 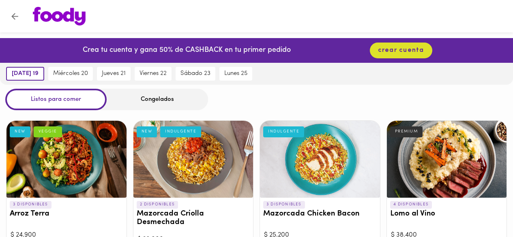 I want to click on span: lunes 25, so click(x=235, y=74).